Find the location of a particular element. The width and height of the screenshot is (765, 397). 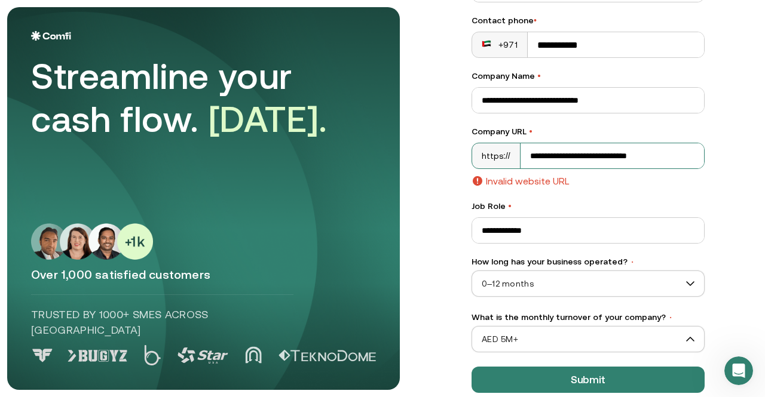

div: +971 is located at coordinates (499, 45).